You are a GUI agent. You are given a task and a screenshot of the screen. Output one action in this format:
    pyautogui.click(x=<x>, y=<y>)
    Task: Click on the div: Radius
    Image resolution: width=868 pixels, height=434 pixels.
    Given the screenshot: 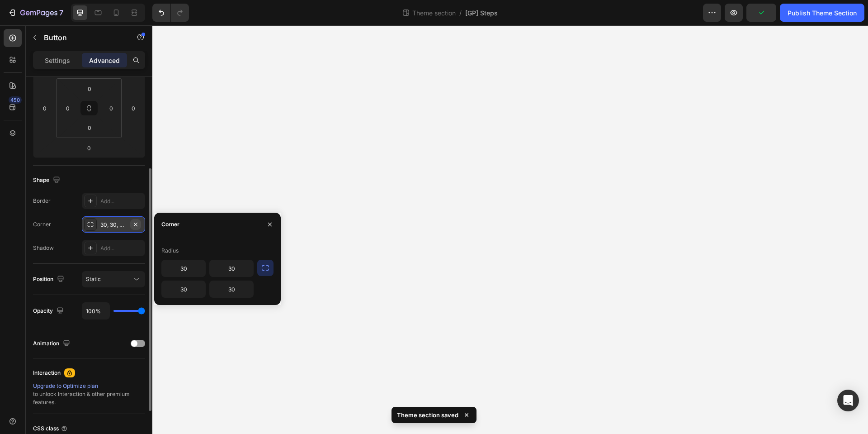 What is the action you would take?
    pyautogui.click(x=170, y=250)
    